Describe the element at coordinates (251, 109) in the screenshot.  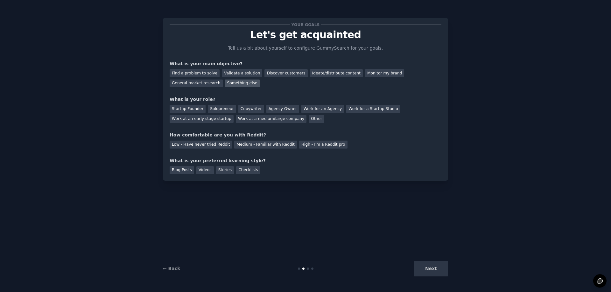
I see `div: Copywriter` at that location.